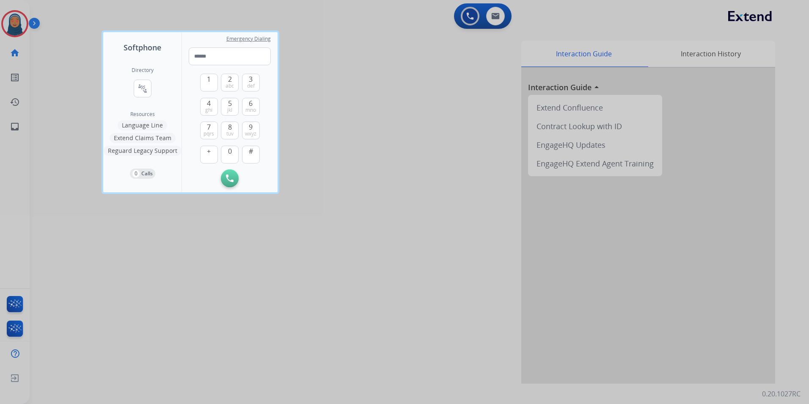 The image size is (809, 404). I want to click on span: 0, so click(230, 151).